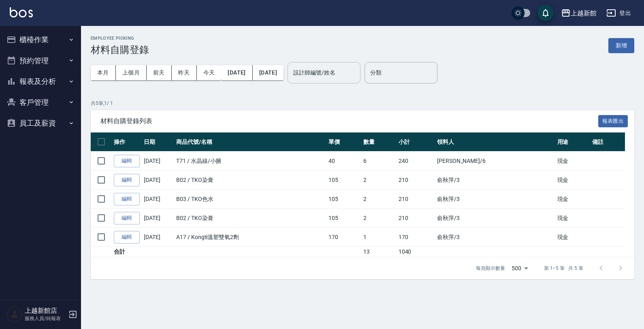  Describe the element at coordinates (344, 142) in the screenshot. I see `th: 單價` at that location.